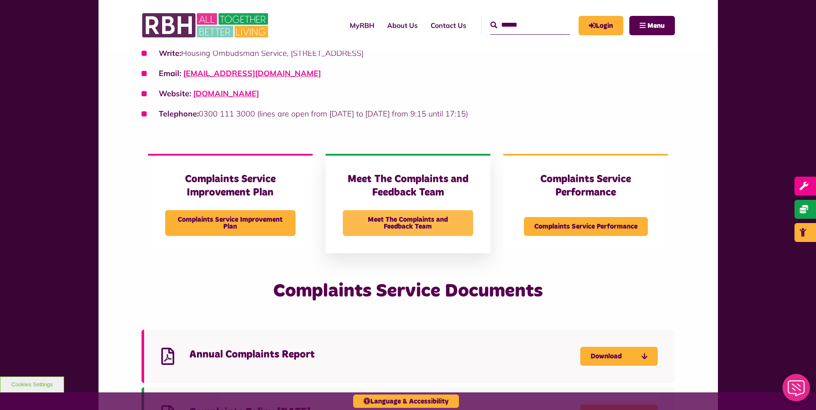 This screenshot has height=410, width=816. Describe the element at coordinates (586, 227) in the screenshot. I see `span: Complaints Service Performance` at that location.